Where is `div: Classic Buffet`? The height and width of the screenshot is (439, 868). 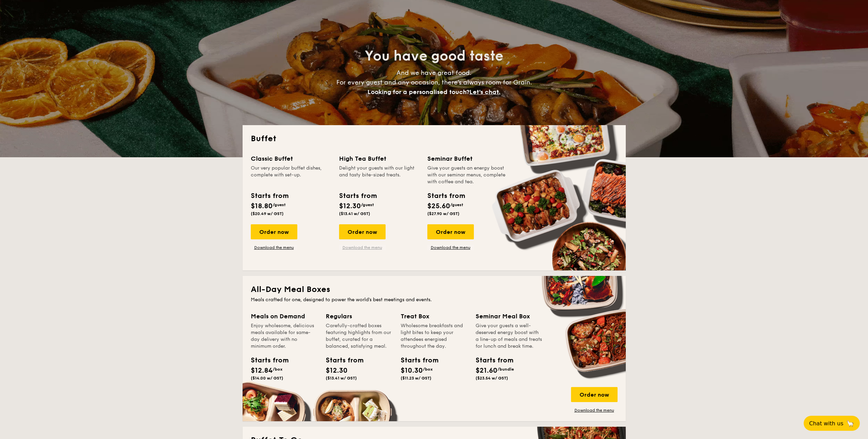 div: Classic Buffet is located at coordinates (291, 159).